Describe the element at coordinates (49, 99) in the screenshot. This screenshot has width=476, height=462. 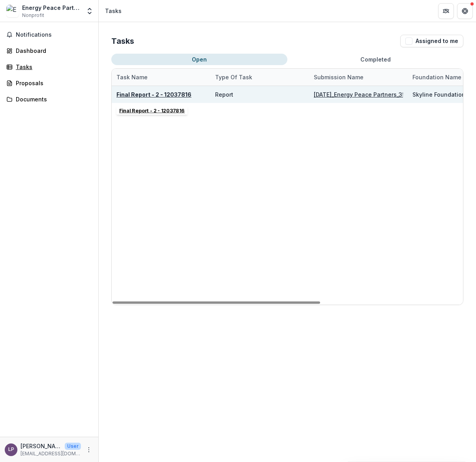
I see `a: Documents` at that location.